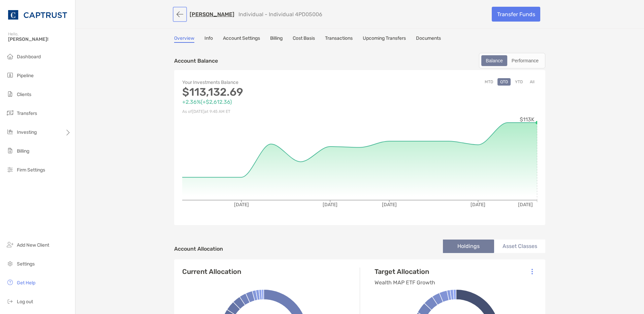  I want to click on div: segmented control, so click(512, 60).